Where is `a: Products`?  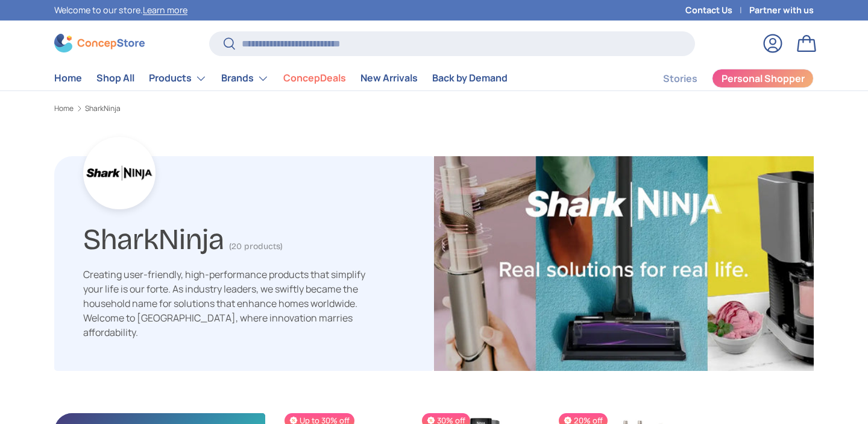
a: Products is located at coordinates (178, 78).